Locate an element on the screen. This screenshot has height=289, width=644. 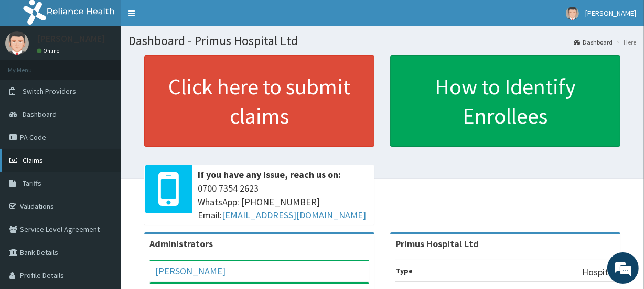
b: Administrators is located at coordinates (181, 244).